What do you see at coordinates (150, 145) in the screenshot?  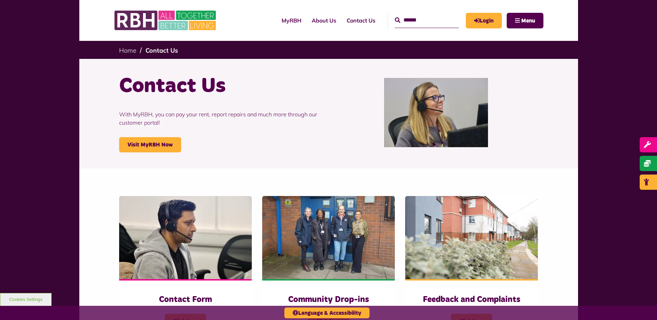 I see `a: Visit MyRBH Now` at bounding box center [150, 145].